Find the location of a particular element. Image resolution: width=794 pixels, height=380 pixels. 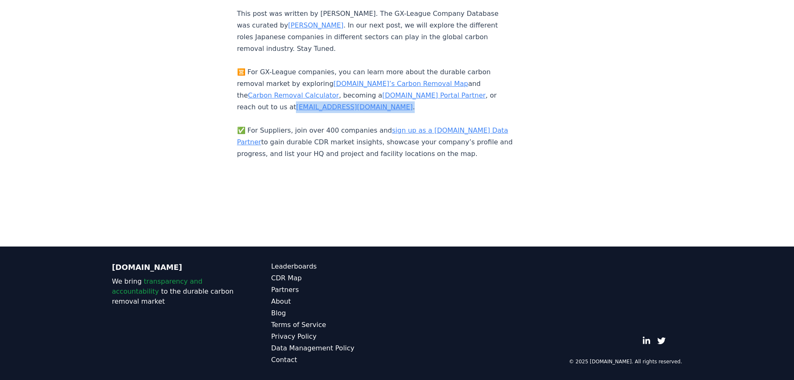

a: Terms of Service is located at coordinates (334, 325).